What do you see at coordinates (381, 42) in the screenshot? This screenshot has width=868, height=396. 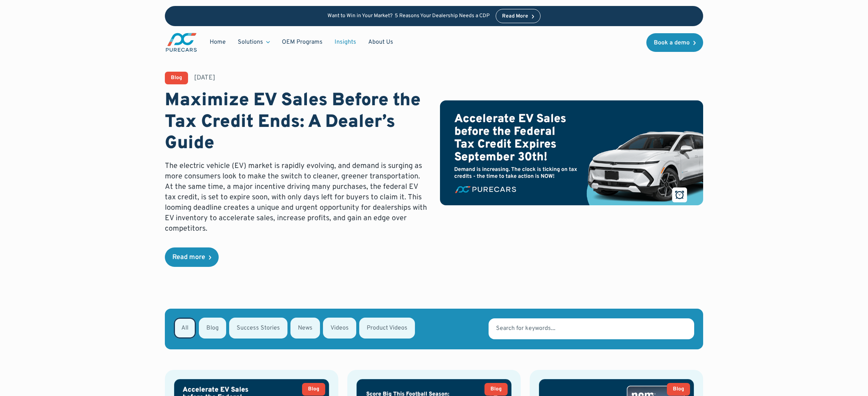 I see `a: About Us` at bounding box center [381, 42].